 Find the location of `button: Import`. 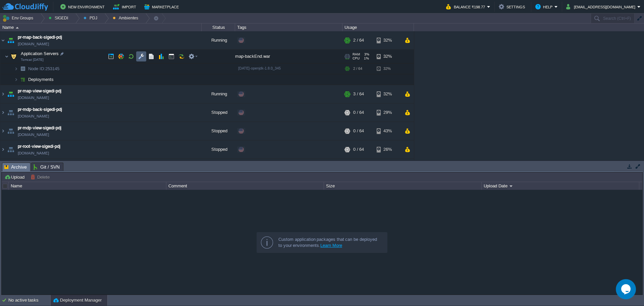

button: Import is located at coordinates (125, 7).